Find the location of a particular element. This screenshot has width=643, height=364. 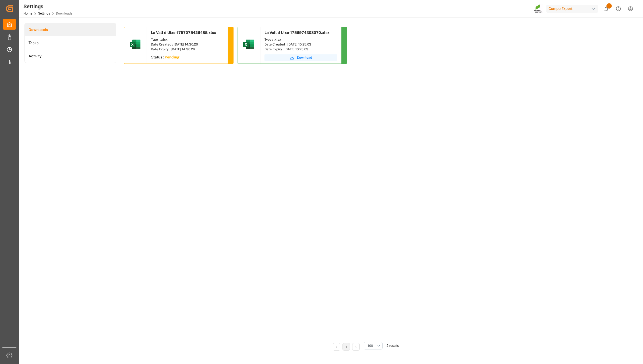

li: 1 is located at coordinates (346, 346).